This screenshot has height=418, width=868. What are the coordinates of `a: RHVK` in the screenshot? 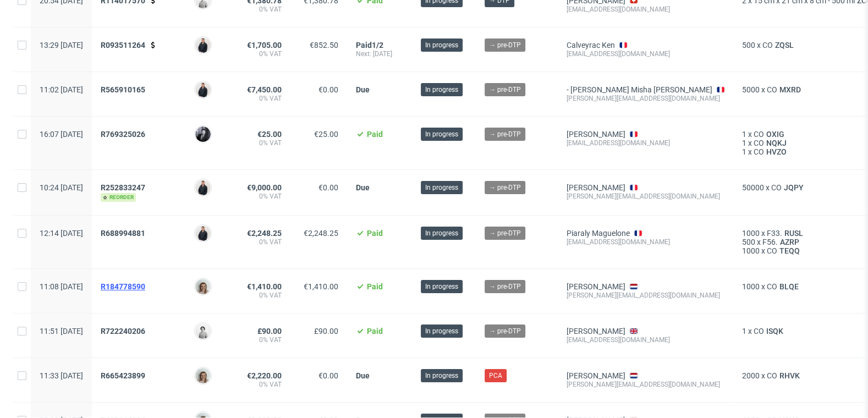 It's located at (789, 376).